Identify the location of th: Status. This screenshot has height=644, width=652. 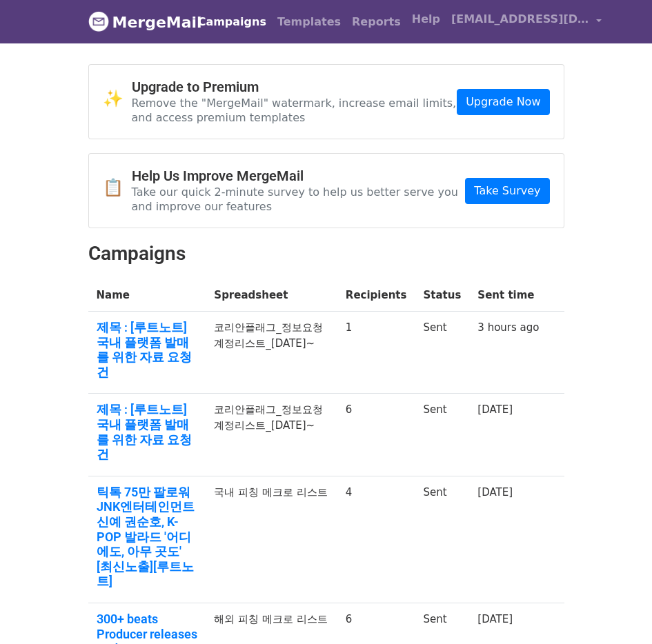
(442, 295).